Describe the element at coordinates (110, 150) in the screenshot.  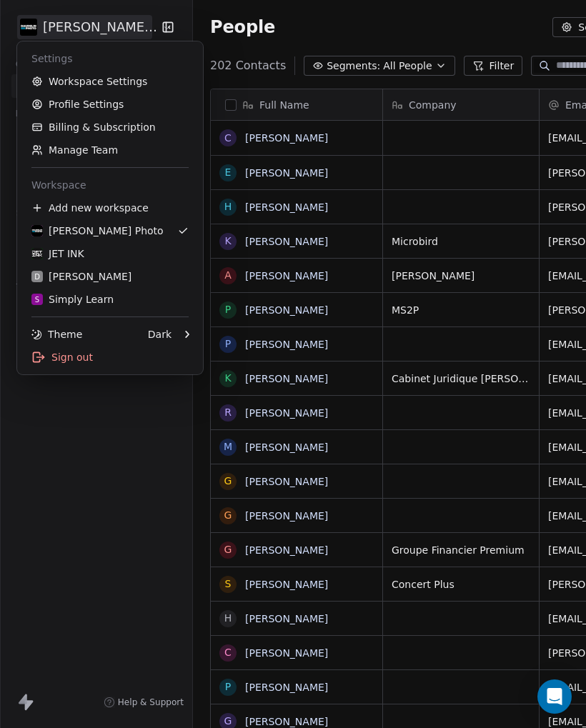
I see `a: Manage Team` at that location.